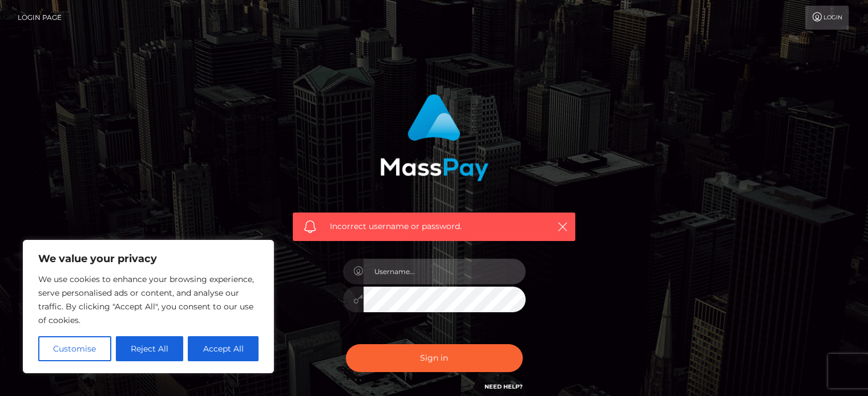 The width and height of the screenshot is (868, 396). Describe the element at coordinates (223, 349) in the screenshot. I see `button: Accept All` at that location.